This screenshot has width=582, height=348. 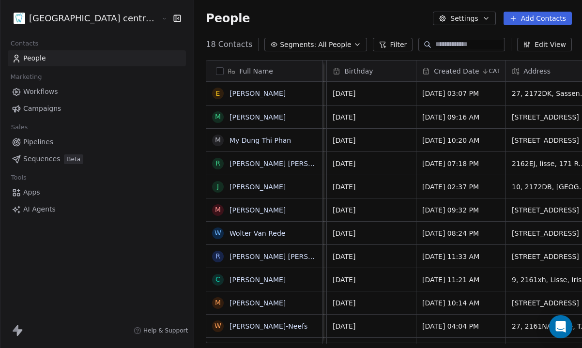 What do you see at coordinates (358, 71) in the screenshot?
I see `span: Birthday` at bounding box center [358, 71].